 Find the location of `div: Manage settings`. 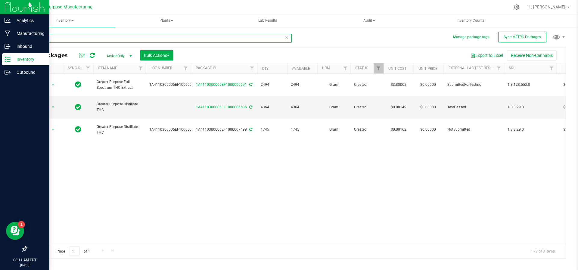

div: Manage settings is located at coordinates (516, 7).